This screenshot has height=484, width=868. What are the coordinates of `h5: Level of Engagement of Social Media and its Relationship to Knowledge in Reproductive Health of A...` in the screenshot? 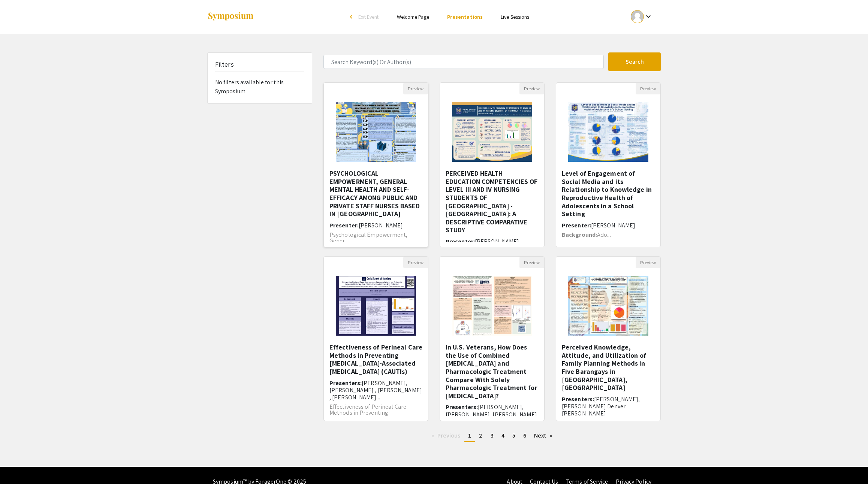 It's located at (608, 194).